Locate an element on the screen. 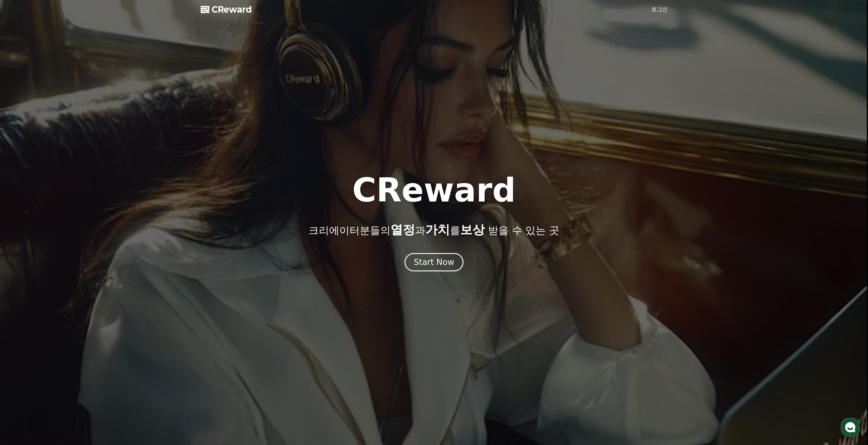  div: Start Now is located at coordinates (434, 262).